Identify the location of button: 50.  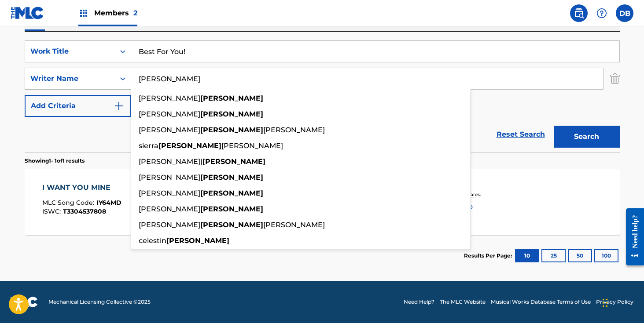
(580, 256).